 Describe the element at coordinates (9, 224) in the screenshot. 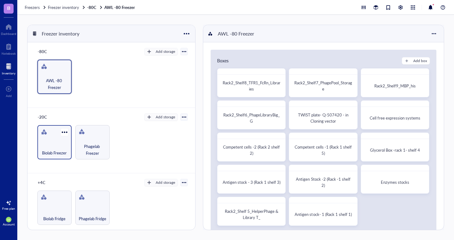

I see `div: Account` at that location.